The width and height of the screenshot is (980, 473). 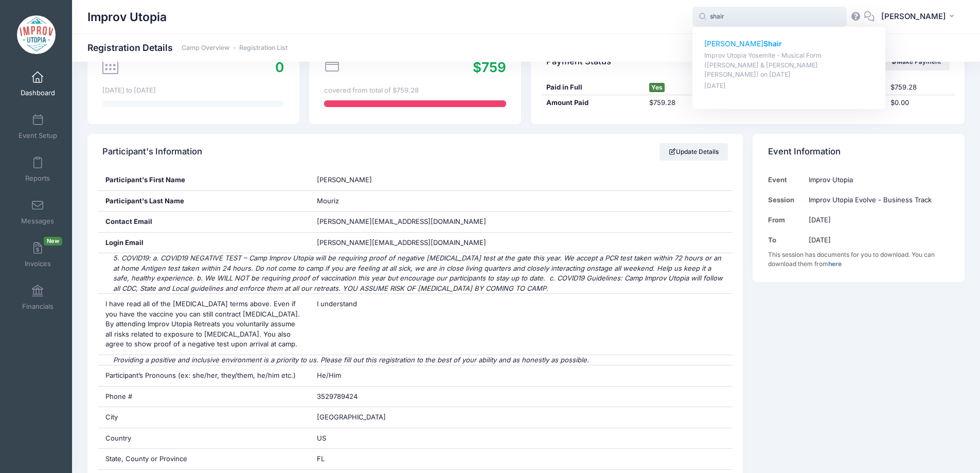 I want to click on div: 5. COVID19: a. COVID19 NEGATIVE TEST – Camp Improv Utopia will be requiring proof of negative [ME..., so click(x=415, y=273).